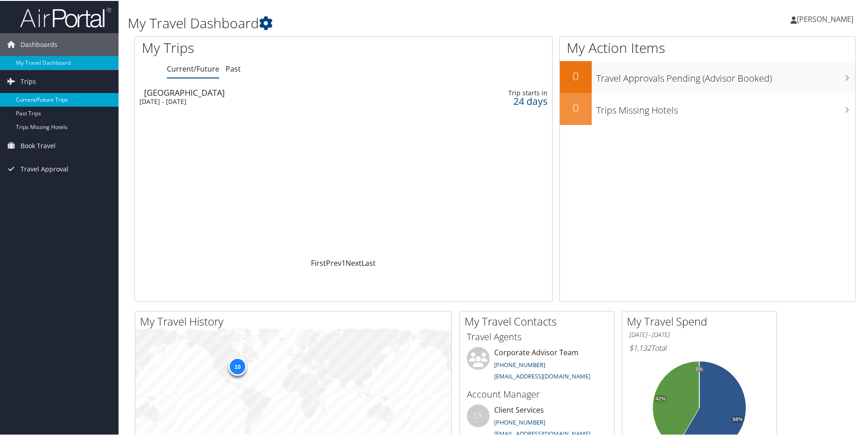 The width and height of the screenshot is (868, 435). What do you see at coordinates (193, 68) in the screenshot?
I see `a: Current/Future` at bounding box center [193, 68].